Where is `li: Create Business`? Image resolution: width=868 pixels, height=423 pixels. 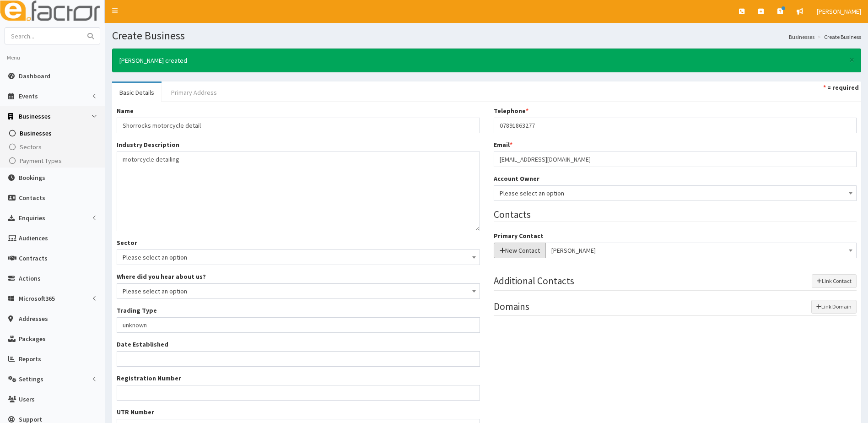 li: Create Business is located at coordinates (838, 37).